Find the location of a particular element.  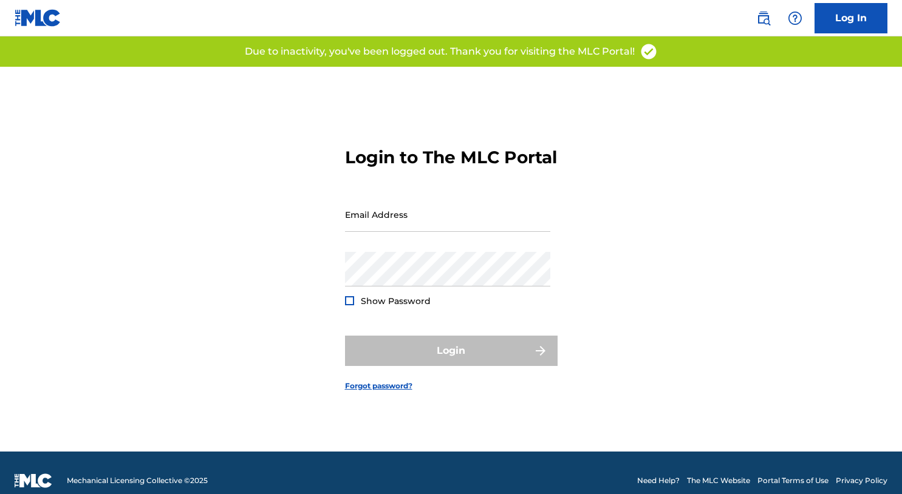

span: Mechanical Licensing Collective © 2025 is located at coordinates (137, 481).